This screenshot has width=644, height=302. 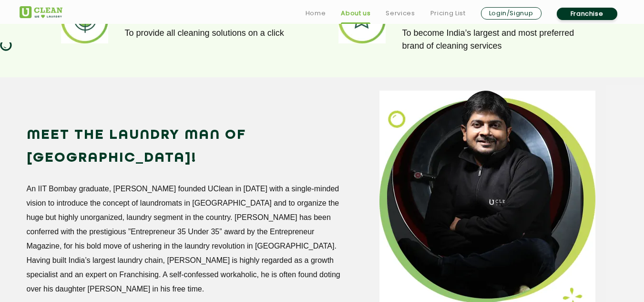 I want to click on a: Services, so click(x=400, y=13).